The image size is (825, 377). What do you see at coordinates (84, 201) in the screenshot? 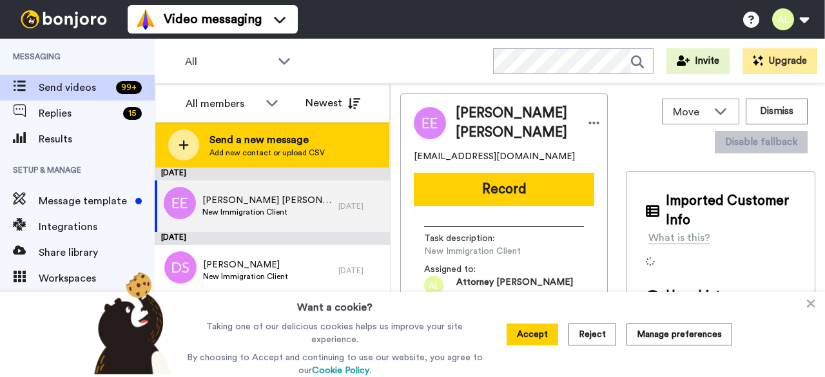
I see `span: Message template` at bounding box center [84, 201].